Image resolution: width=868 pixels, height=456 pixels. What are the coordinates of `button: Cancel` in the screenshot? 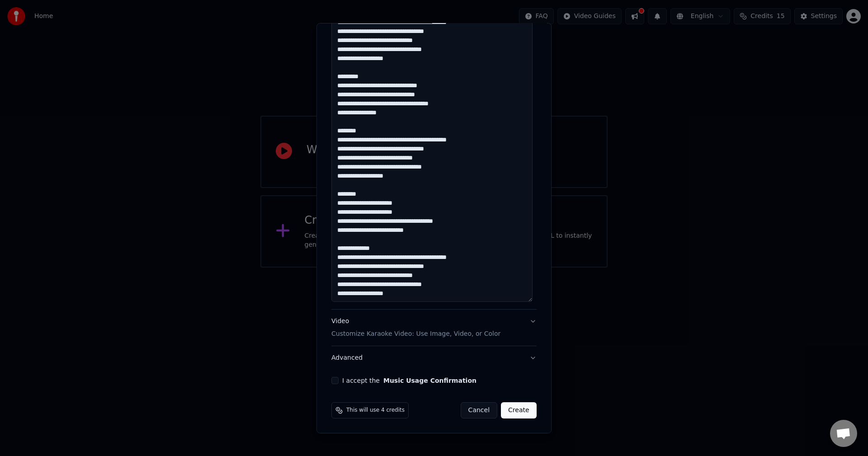 It's located at (479, 410).